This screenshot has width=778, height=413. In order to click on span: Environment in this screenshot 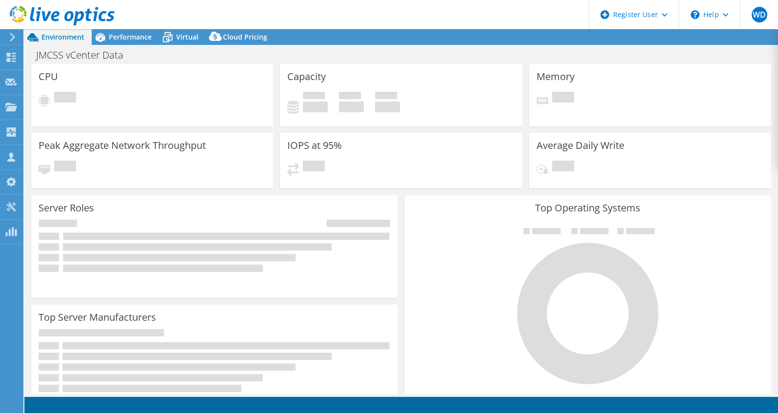, I will do `click(63, 37)`.